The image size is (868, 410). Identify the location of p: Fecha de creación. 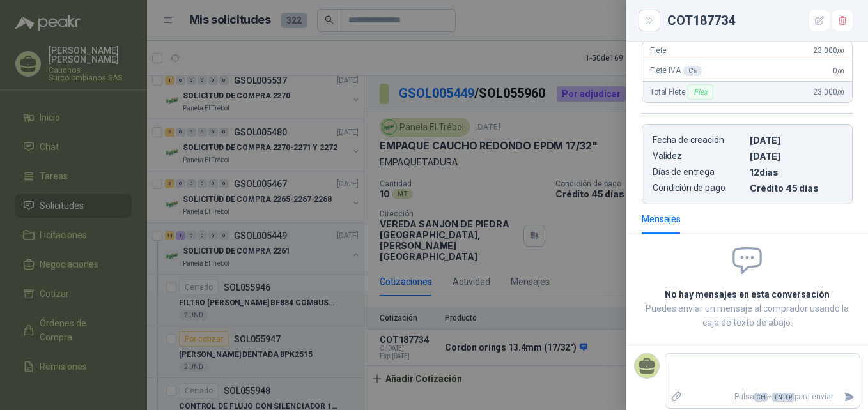
(699, 140).